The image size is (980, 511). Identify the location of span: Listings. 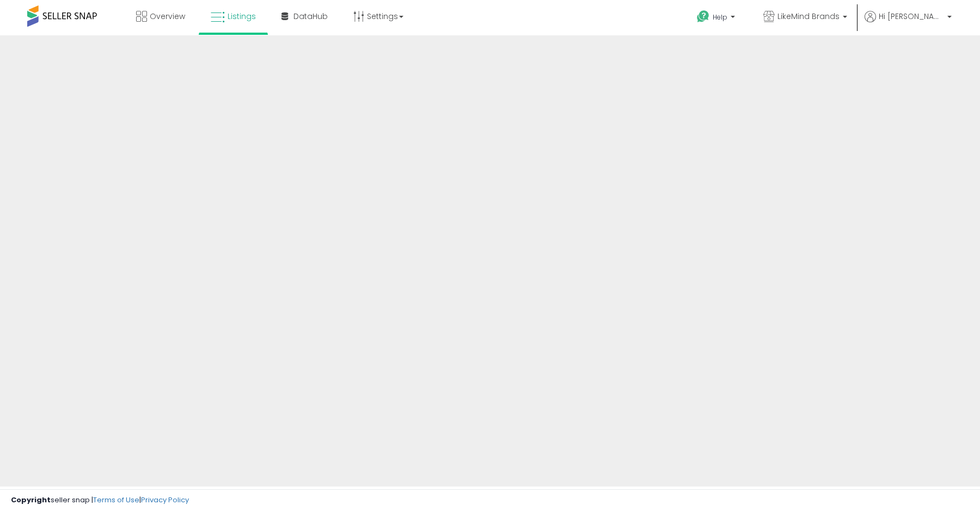
(241, 16).